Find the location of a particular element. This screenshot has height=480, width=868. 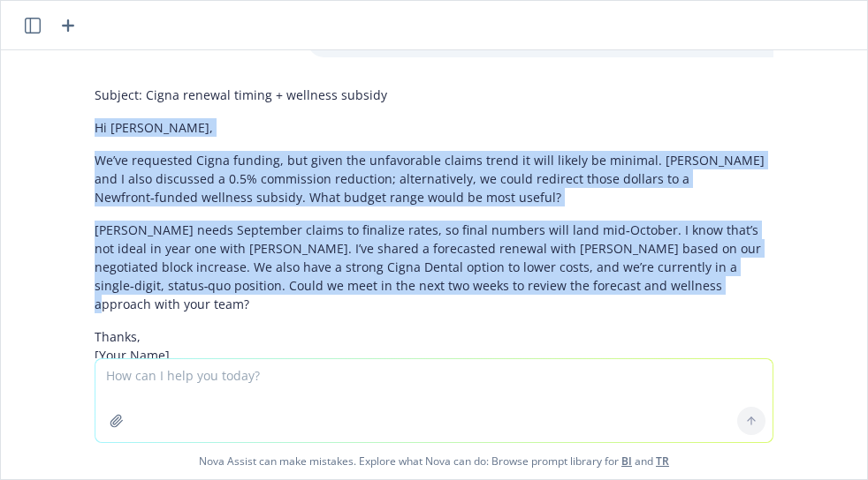

span: Nova Assist can make mistakes. Explore what Nova can do: Browse prompt library for and is located at coordinates (434, 461).